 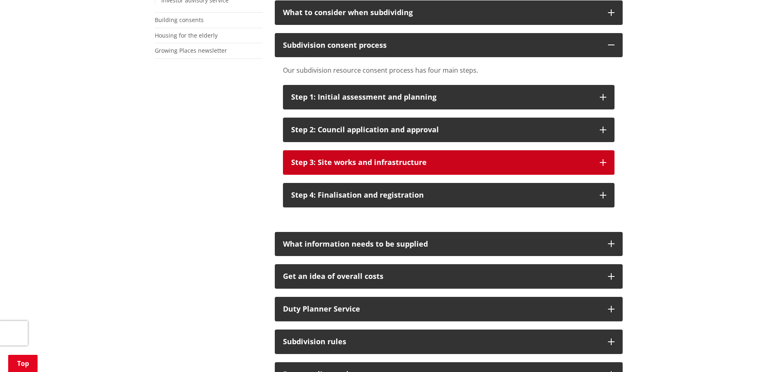 What do you see at coordinates (449, 276) in the screenshot?
I see `button: Get an idea of overall costs` at bounding box center [449, 276].